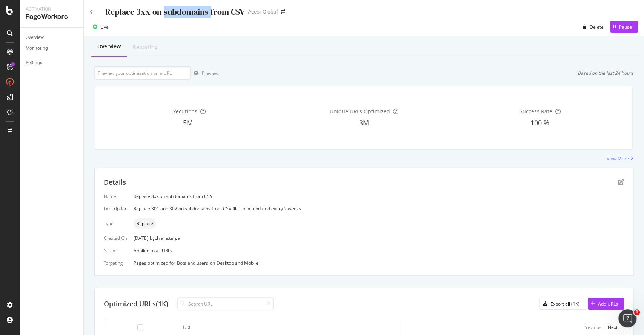  Describe the element at coordinates (187, 327) in the screenshot. I see `div: URL` at that location.